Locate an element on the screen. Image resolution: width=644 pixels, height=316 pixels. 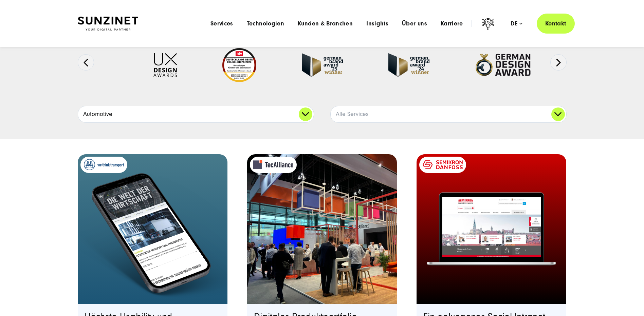
a: Insights is located at coordinates (377, 24).